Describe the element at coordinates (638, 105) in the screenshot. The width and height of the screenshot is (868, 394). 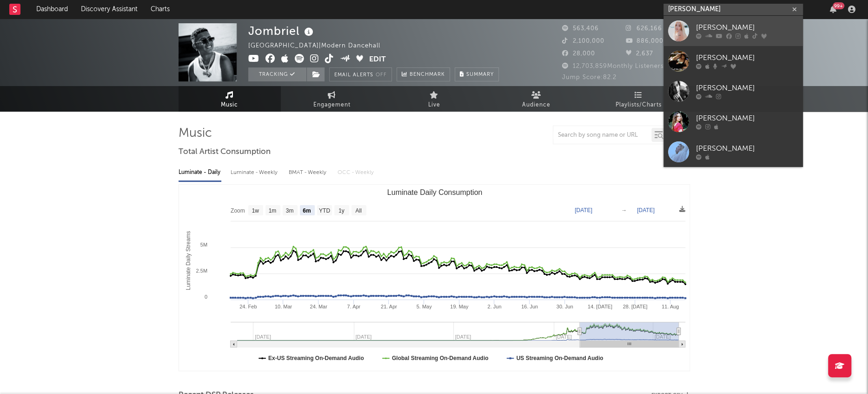
I see `span: Playlists/Charts` at that location.